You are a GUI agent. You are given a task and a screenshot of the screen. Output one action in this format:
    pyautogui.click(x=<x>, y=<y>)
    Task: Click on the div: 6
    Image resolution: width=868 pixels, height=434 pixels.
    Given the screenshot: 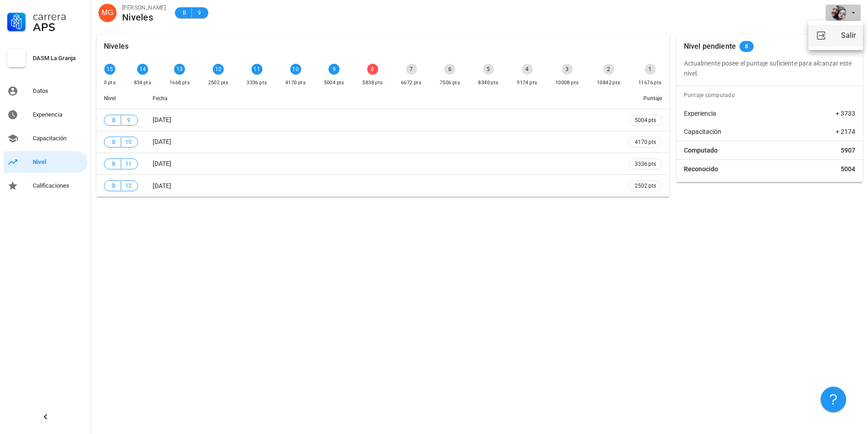 What is the action you would take?
    pyautogui.click(x=450, y=69)
    